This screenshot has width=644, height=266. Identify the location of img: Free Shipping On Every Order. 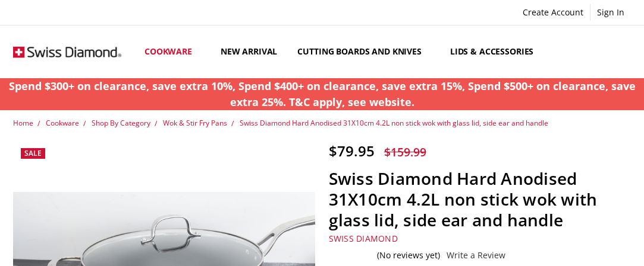
(67, 51).